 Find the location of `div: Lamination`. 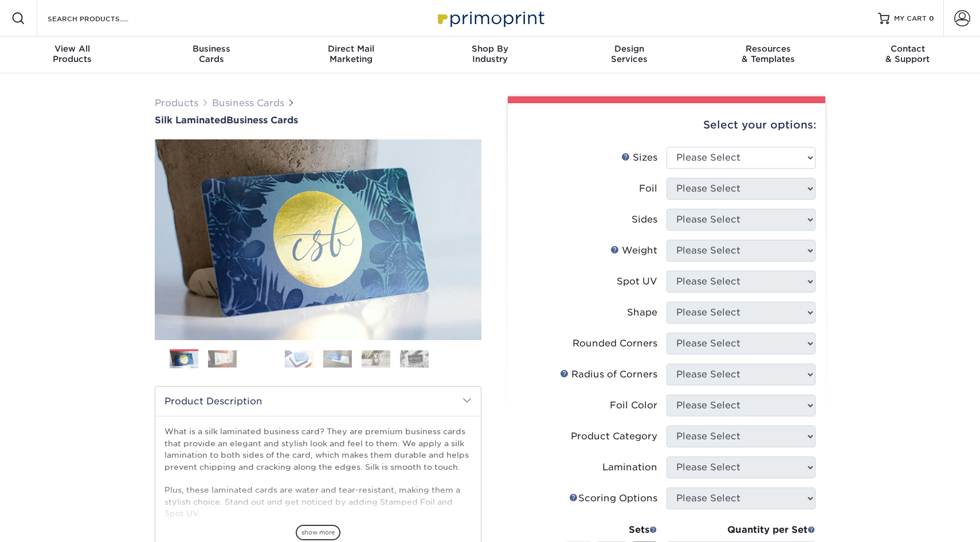

div: Lamination is located at coordinates (630, 467).